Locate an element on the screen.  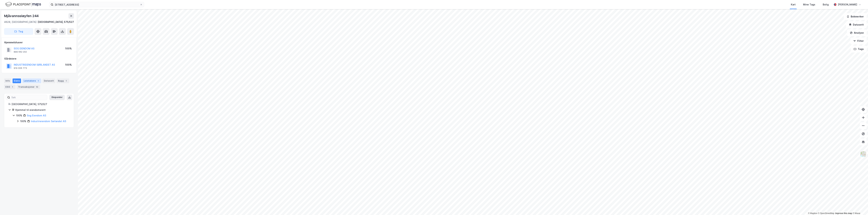
div: Gårdeiere is located at coordinates (39, 59).